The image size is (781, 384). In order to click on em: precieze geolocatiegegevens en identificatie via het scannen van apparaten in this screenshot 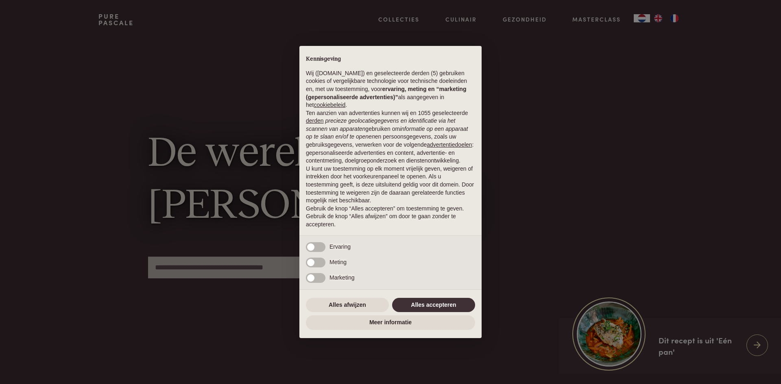, I will do `click(380, 125)`.